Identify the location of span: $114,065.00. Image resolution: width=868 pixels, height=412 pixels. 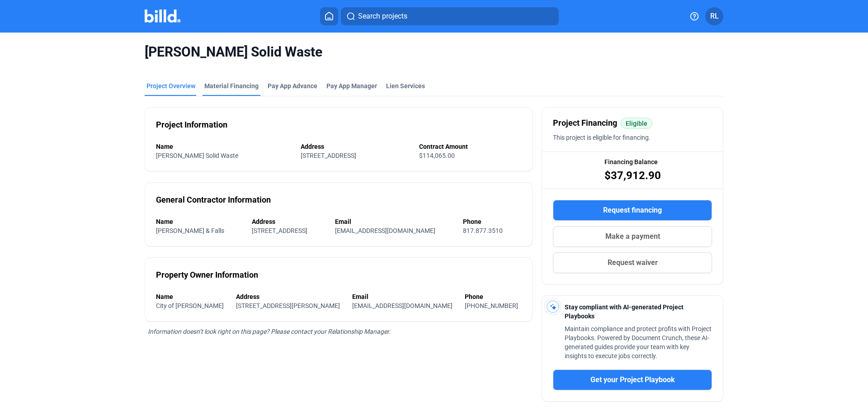
(437, 155).